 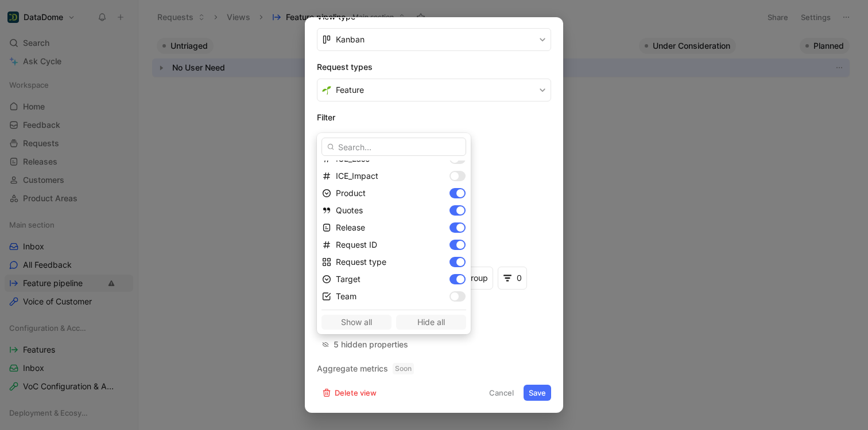 I want to click on input: Search..., so click(x=394, y=147).